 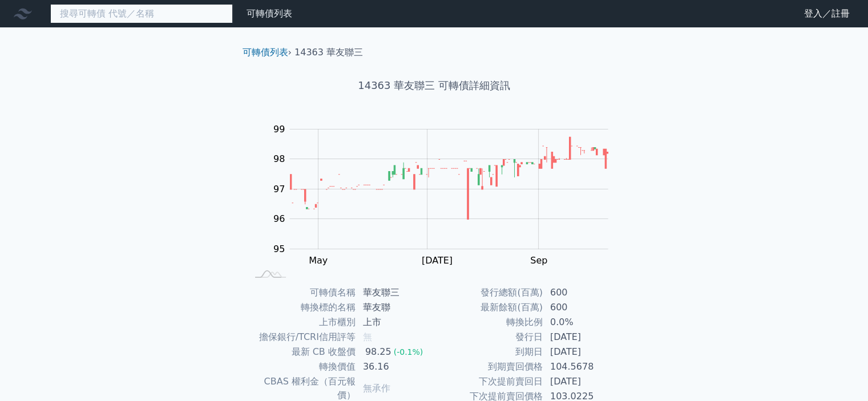 I want to click on td: 最新 CB 收盤價, so click(x=301, y=352).